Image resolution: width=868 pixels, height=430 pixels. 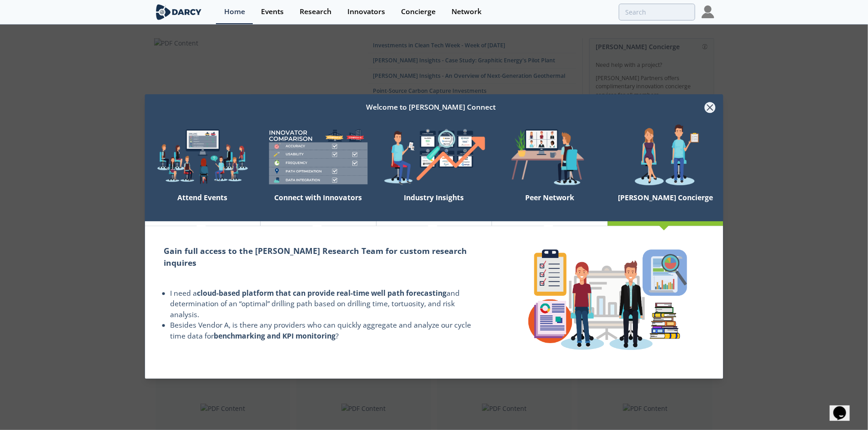 What do you see at coordinates (418, 11) in the screenshot?
I see `div: Concierge` at bounding box center [418, 11].